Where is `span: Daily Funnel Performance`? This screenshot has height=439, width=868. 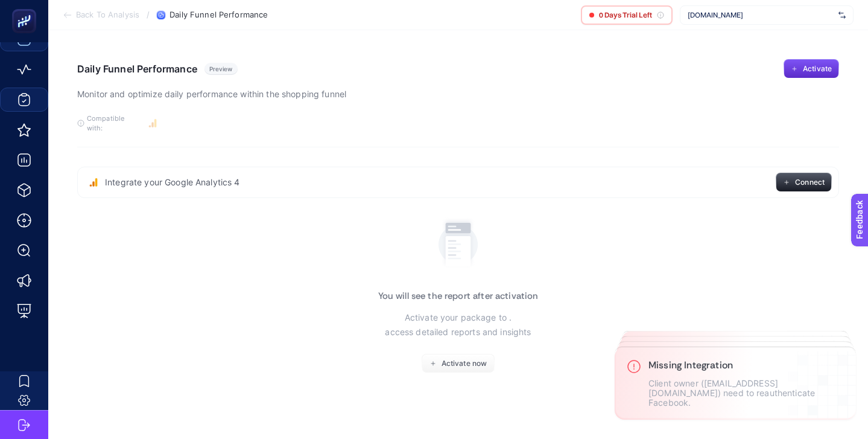
span: Daily Funnel Performance is located at coordinates (218, 15).